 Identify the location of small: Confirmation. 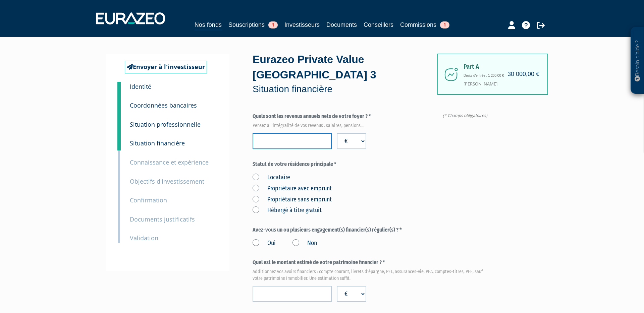
(148, 200).